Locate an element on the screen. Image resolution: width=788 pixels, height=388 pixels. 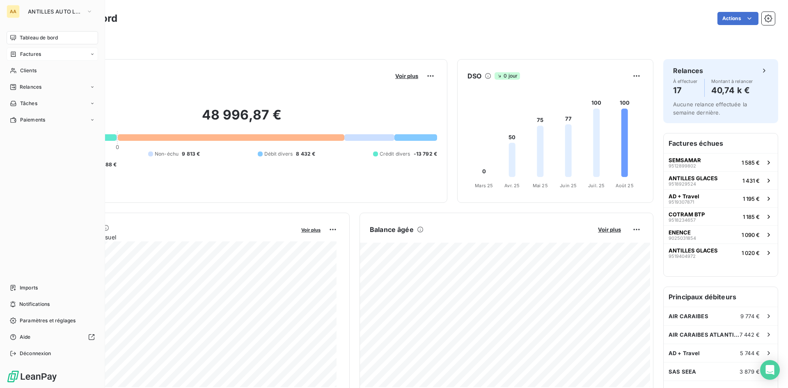
h4: 40,74 k € is located at coordinates (732, 90).